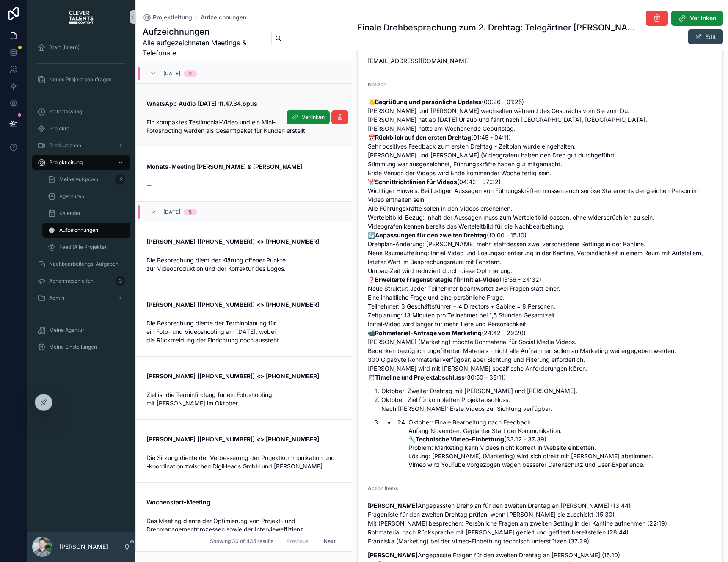 The width and height of the screenshot is (728, 562). What do you see at coordinates (383, 488) in the screenshot?
I see `span: Action Items` at bounding box center [383, 488].